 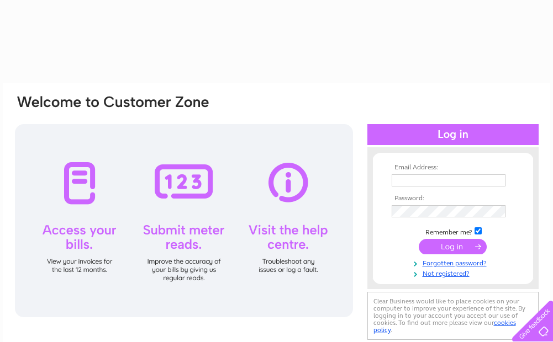 What do you see at coordinates (453, 316) in the screenshot?
I see `div: Clear Business would like to place cookies on your computer to improve your experience of the sit...` at bounding box center [453, 316].